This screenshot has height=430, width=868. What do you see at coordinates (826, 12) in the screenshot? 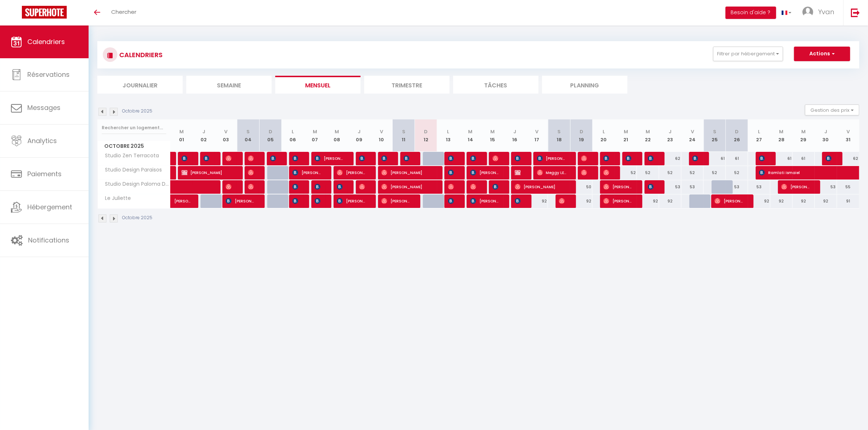
I see `span: Yvan` at bounding box center [826, 12].